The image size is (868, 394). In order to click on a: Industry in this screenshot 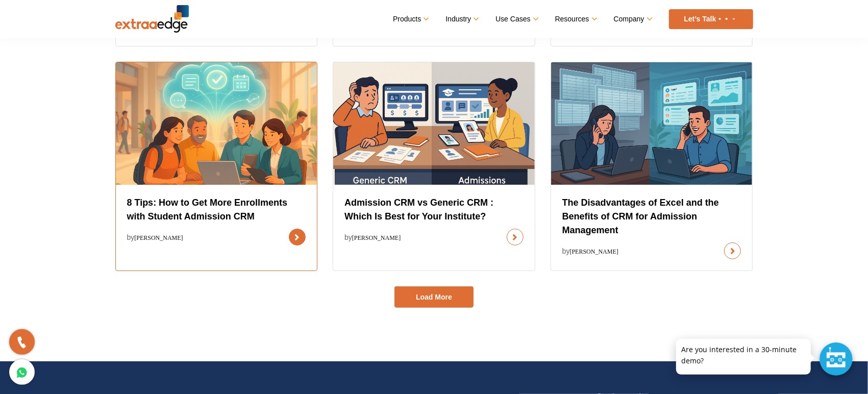, I will do `click(461, 19)`.